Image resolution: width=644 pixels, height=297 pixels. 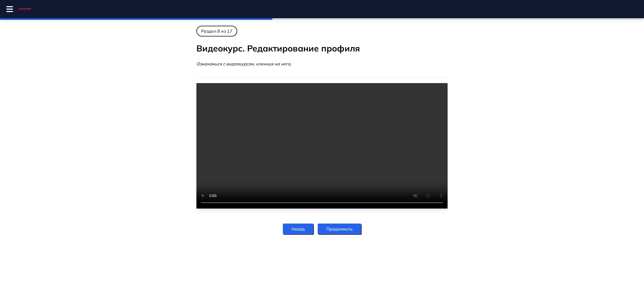 I want to click on p: Раздел 8 из 17, so click(x=217, y=31).